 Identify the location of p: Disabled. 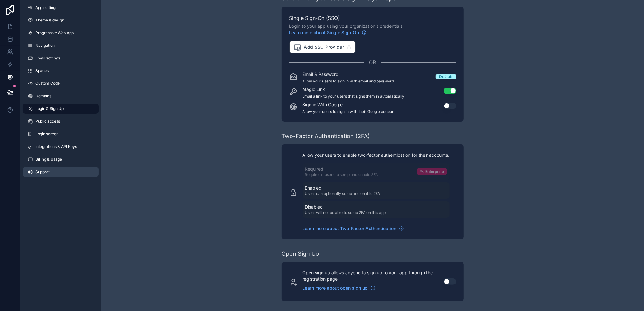
(346, 207).